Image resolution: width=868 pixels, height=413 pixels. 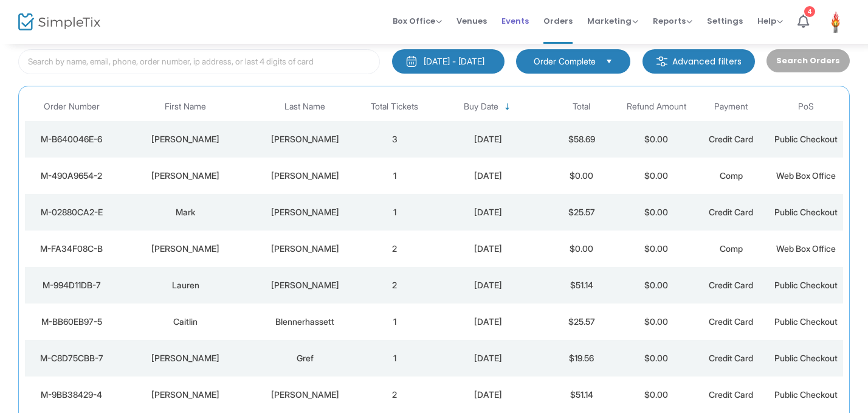 What do you see at coordinates (185, 358) in the screenshot?
I see `div: Katharina` at bounding box center [185, 358].